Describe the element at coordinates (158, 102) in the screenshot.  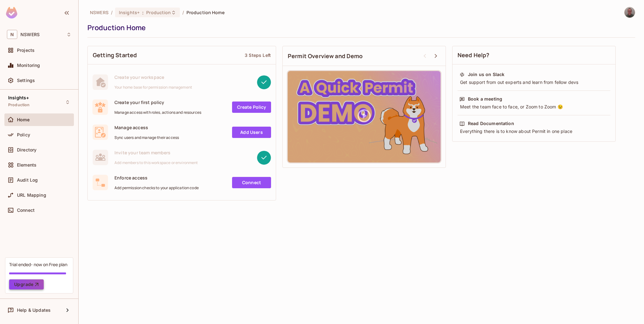
I see `span: Create your first policy` at that location.